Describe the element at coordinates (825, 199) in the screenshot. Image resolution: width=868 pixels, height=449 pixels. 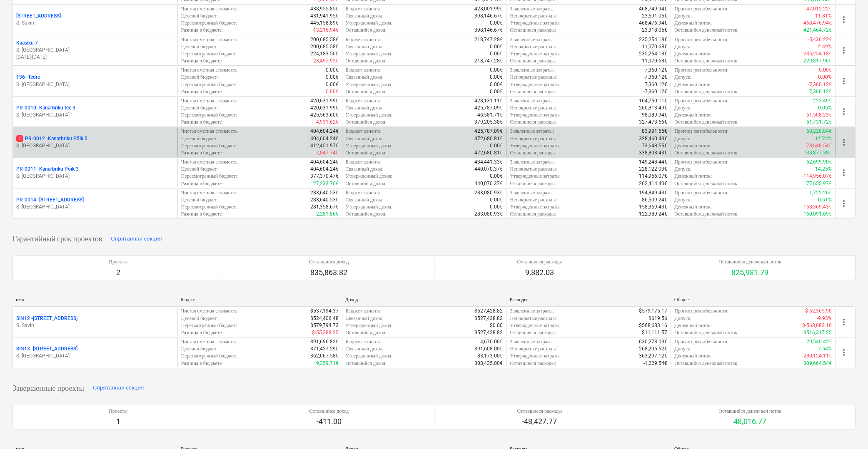
I see `p: 0.61%` at that location.